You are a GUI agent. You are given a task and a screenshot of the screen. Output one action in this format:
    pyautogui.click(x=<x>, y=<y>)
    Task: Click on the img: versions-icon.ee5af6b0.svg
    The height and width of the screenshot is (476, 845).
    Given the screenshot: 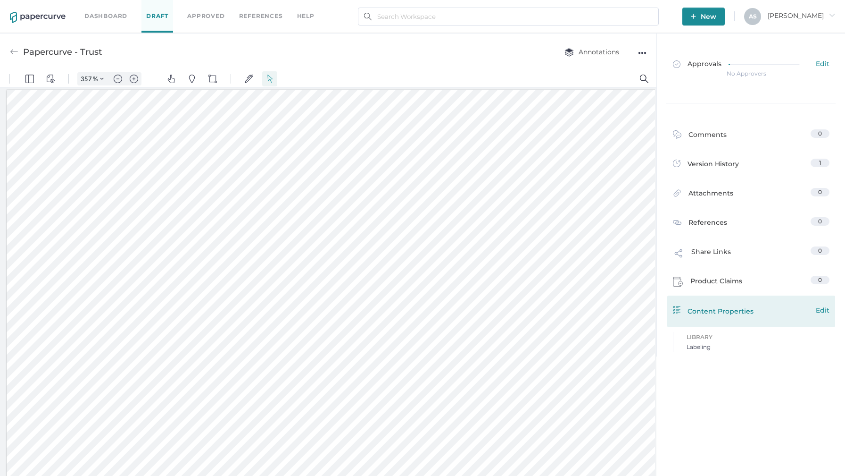 What is the action you would take?
    pyautogui.click(x=677, y=164)
    